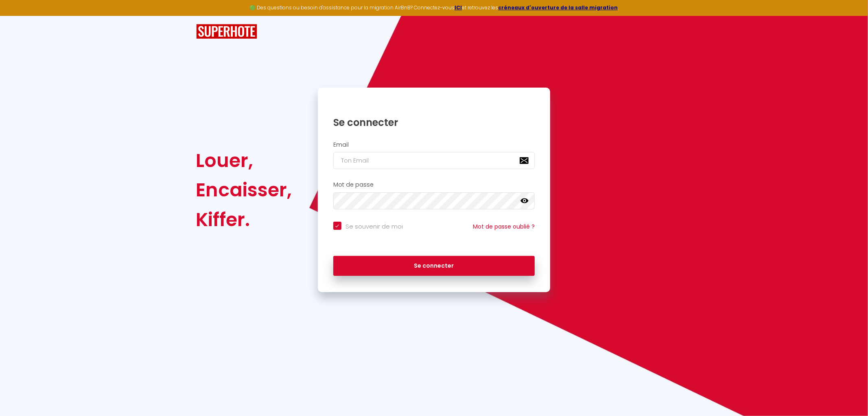 The image size is (868, 416). Describe the element at coordinates (434, 160) in the screenshot. I see `input: Ton Email` at that location.